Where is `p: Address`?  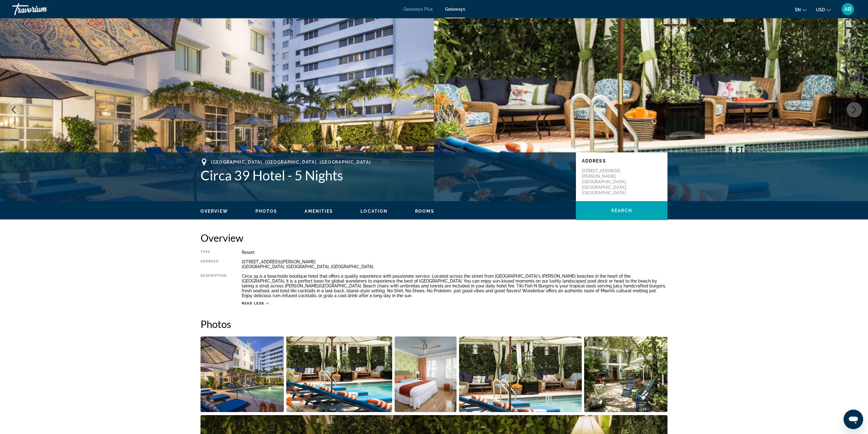
p: Address is located at coordinates (621, 161).